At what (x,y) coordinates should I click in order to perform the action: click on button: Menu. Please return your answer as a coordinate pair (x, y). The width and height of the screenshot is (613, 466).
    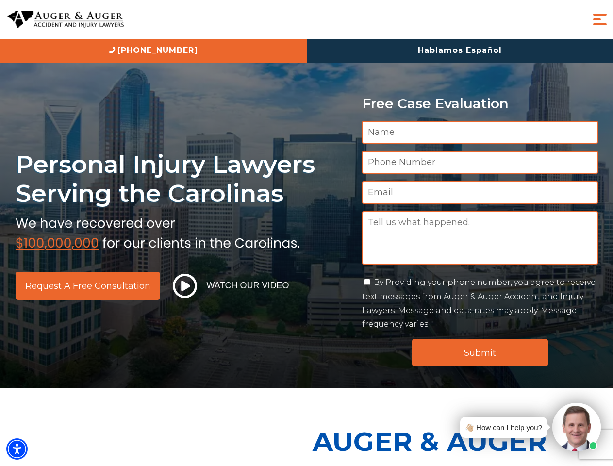
    Looking at the image, I should click on (599, 19).